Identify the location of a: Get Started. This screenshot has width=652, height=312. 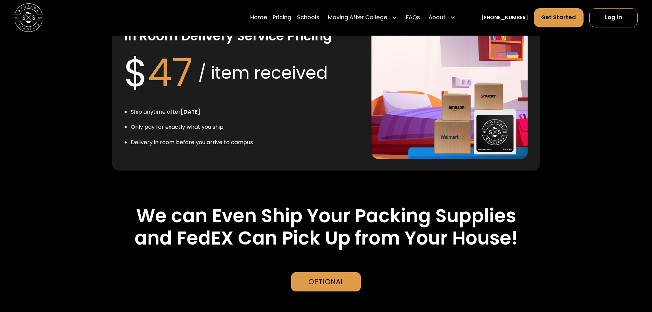
(559, 18).